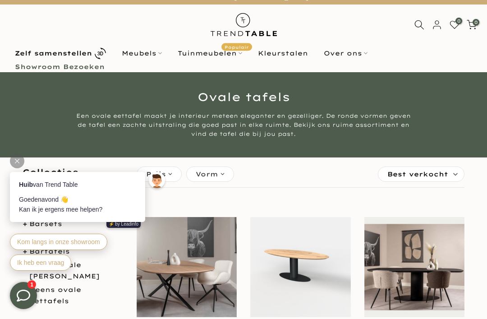  Describe the element at coordinates (40, 134) in the screenshot. I see `span: Ik heb een vraag` at that location.